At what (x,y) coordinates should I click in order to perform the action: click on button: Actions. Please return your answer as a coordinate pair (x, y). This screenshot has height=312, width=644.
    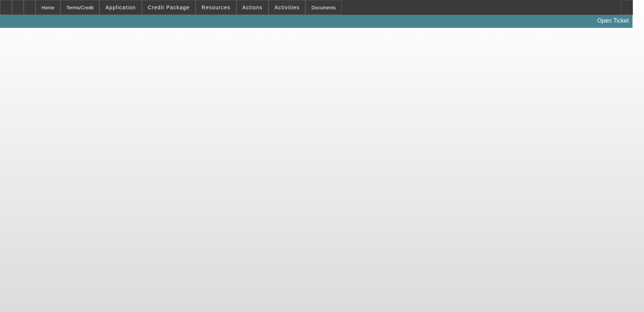
    Looking at the image, I should click on (253, 7).